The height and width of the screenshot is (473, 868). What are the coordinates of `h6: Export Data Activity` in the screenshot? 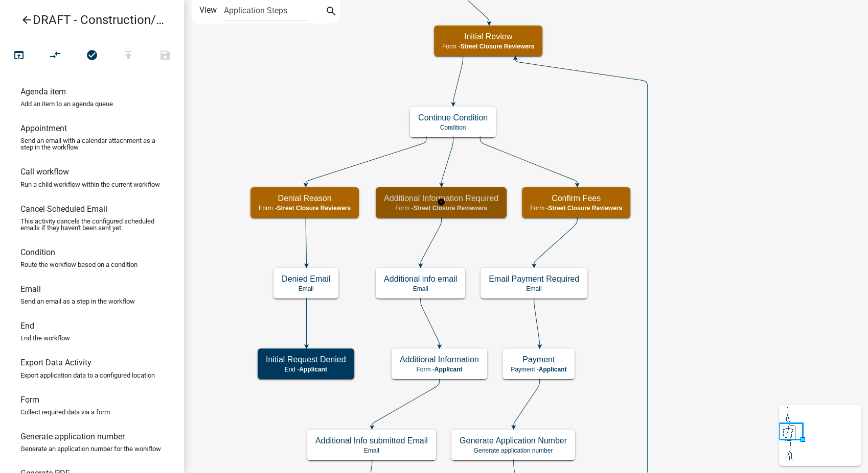 It's located at (56, 362).